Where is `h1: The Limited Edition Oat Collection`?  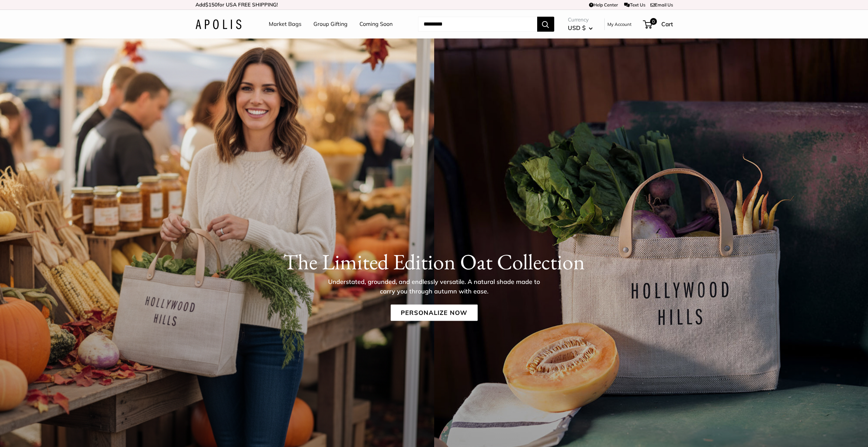 h1: The Limited Edition Oat Collection is located at coordinates (434, 261).